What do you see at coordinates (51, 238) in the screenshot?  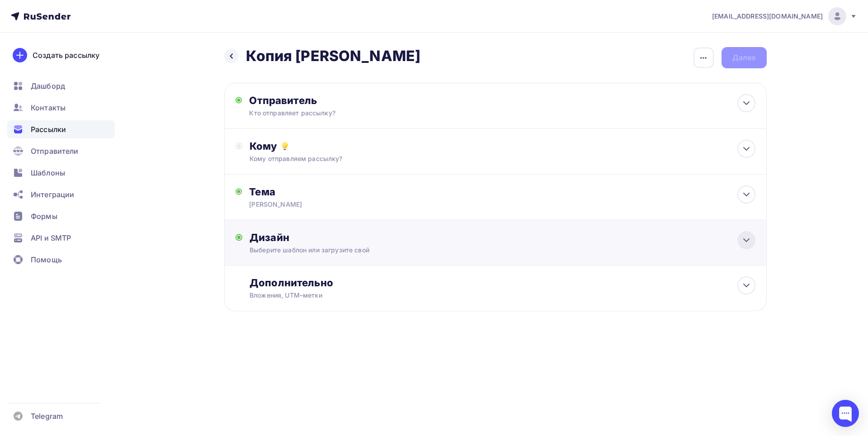 I see `span: API и SMTP` at bounding box center [51, 238].